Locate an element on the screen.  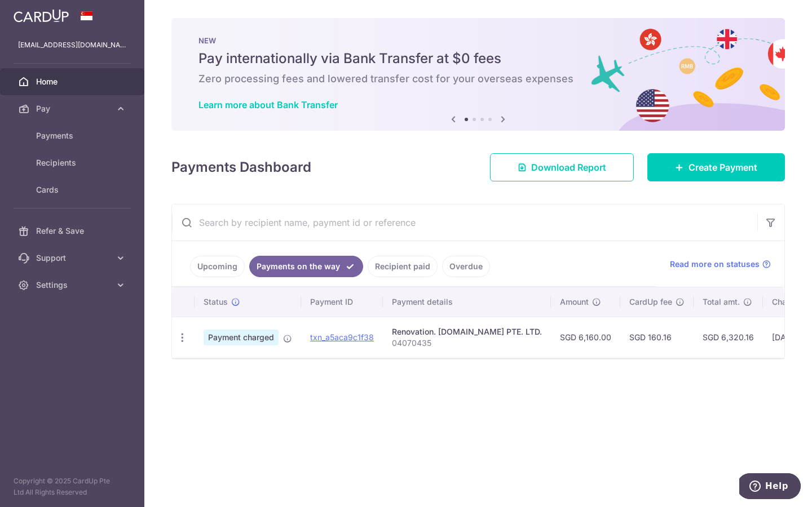
span: Payments is located at coordinates (73, 136).